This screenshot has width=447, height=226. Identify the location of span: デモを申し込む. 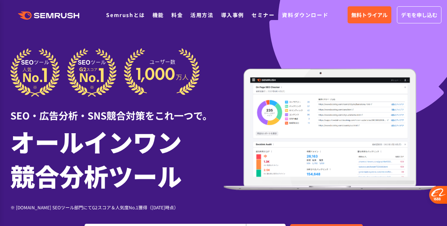
(419, 15).